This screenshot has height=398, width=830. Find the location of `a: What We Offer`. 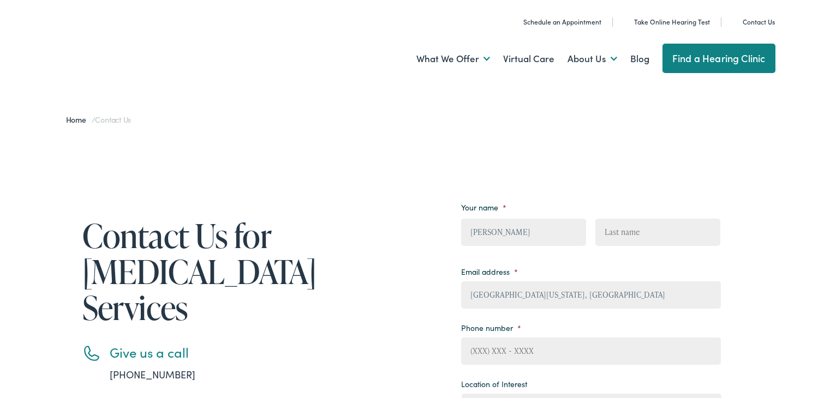

a: What We Offer is located at coordinates (453, 59).